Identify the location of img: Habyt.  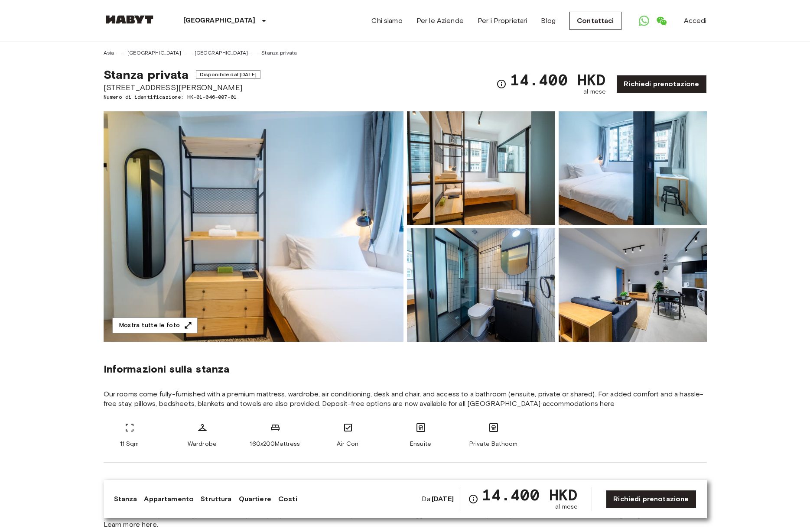
(130, 19).